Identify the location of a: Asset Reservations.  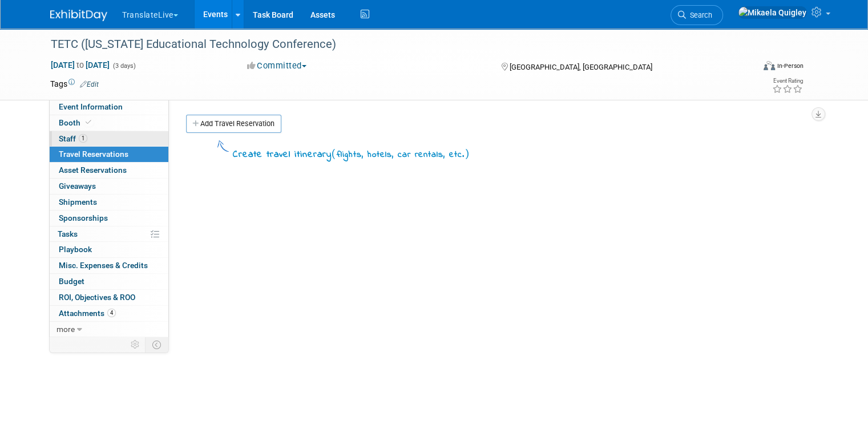
(109, 170).